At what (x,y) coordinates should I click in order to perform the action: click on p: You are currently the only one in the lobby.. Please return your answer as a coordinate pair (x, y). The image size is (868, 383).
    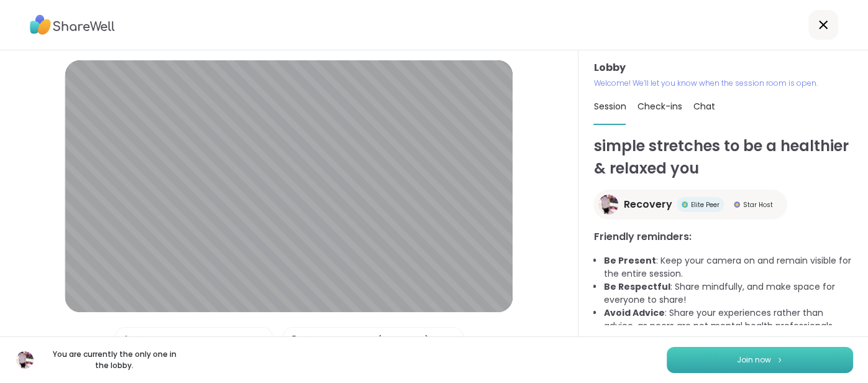
    Looking at the image, I should click on (114, 360).